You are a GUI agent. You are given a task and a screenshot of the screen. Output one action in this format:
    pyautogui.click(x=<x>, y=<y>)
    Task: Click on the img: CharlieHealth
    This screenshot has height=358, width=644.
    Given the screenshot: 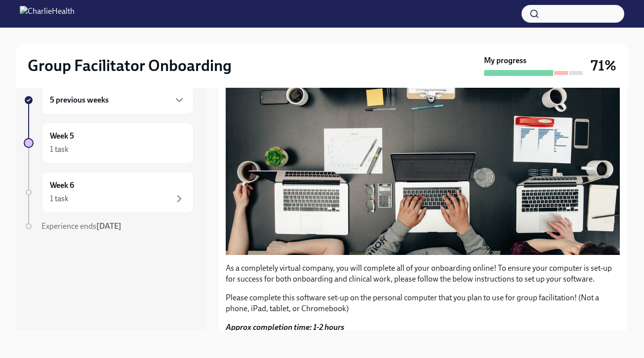 What is the action you would take?
    pyautogui.click(x=47, y=14)
    